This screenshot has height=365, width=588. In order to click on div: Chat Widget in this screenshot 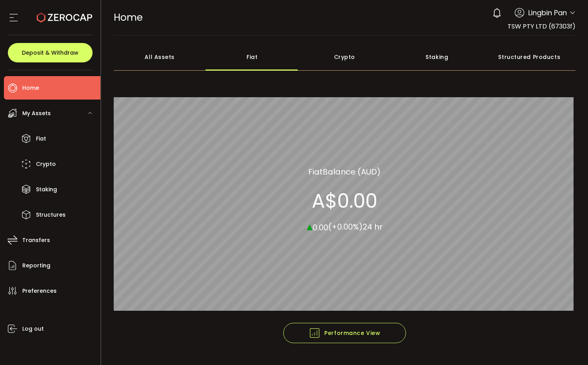, I will do `click(541, 323)`.